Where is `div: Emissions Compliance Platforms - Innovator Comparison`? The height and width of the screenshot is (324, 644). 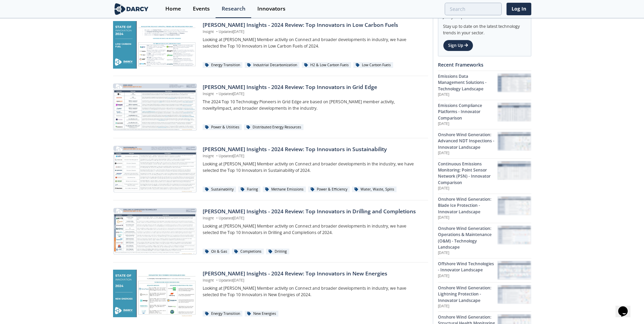 div: Emissions Compliance Platforms - Innovator Comparison is located at coordinates (468, 112).